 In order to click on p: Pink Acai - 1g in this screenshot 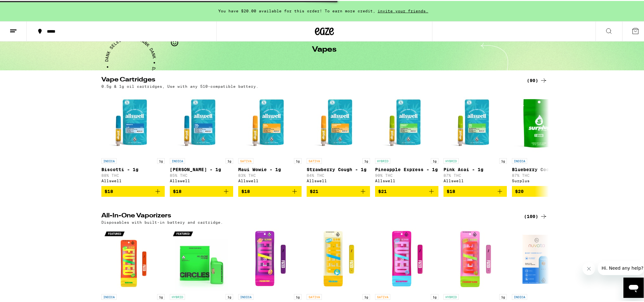, I will do `click(476, 168)`.